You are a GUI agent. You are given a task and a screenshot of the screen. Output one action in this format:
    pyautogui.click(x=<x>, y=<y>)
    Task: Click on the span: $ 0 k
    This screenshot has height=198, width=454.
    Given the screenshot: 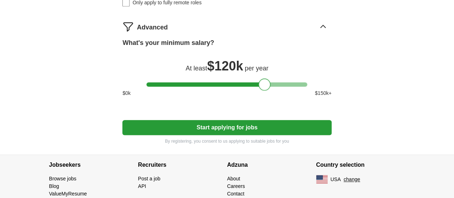 What is the action you would take?
    pyautogui.click(x=126, y=93)
    